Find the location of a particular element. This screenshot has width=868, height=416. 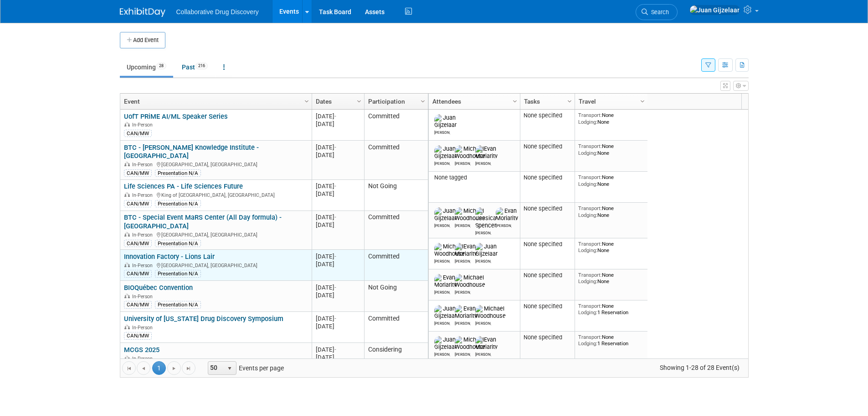

a: Go to the first page is located at coordinates (129, 368).